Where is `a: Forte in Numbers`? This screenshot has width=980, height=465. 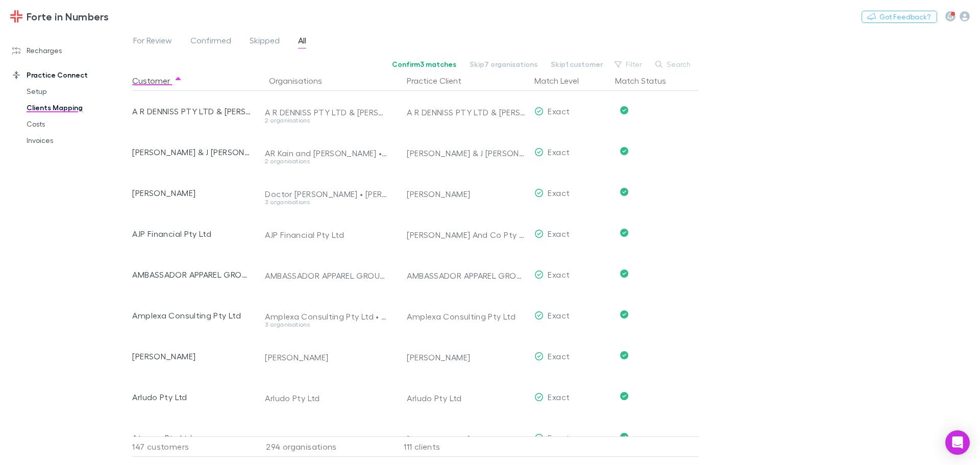 a: Forte in Numbers is located at coordinates (59, 17).